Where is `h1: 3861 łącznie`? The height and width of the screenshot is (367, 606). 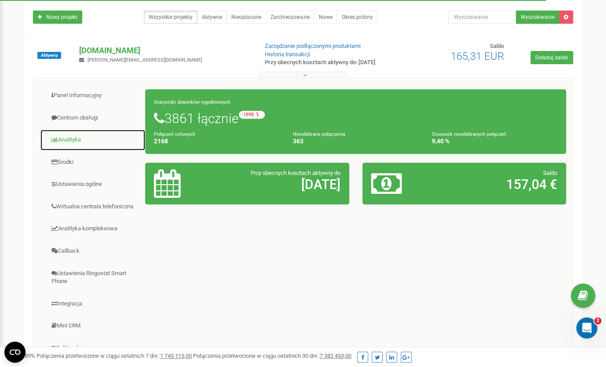 h1: 3861 łącznie is located at coordinates (355, 118).